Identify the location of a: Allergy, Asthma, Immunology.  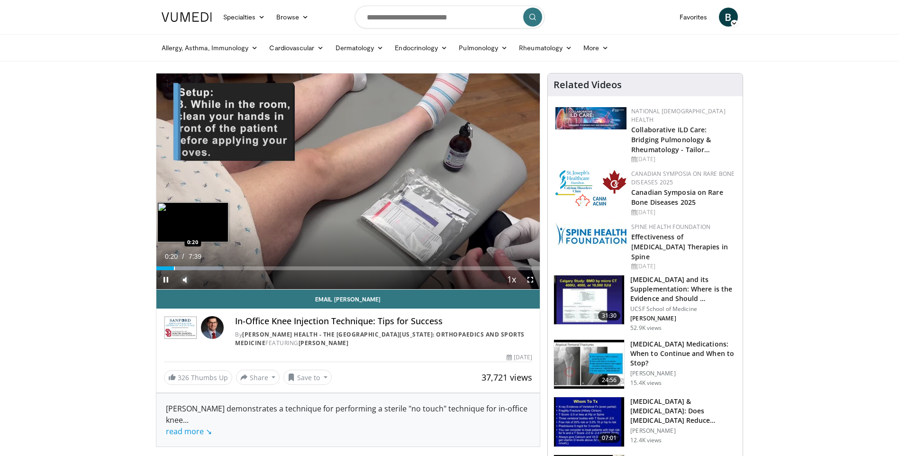
(210, 48).